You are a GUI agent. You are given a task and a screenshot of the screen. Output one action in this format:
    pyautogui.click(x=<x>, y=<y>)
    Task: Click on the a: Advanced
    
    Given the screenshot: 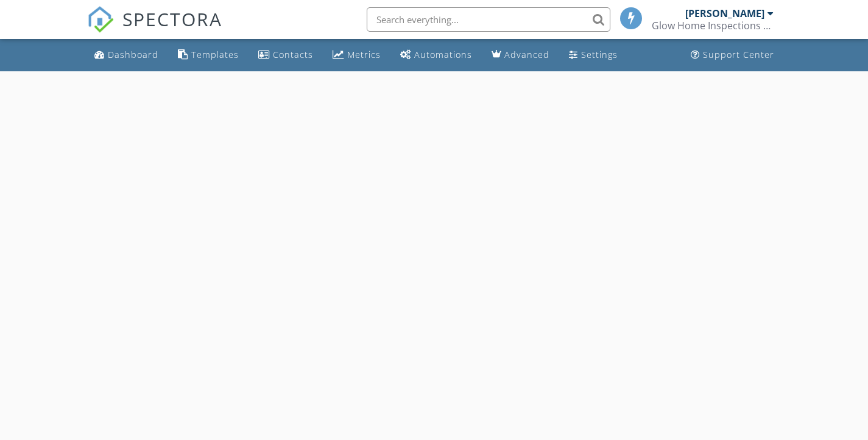 What is the action you would take?
    pyautogui.click(x=520, y=55)
    